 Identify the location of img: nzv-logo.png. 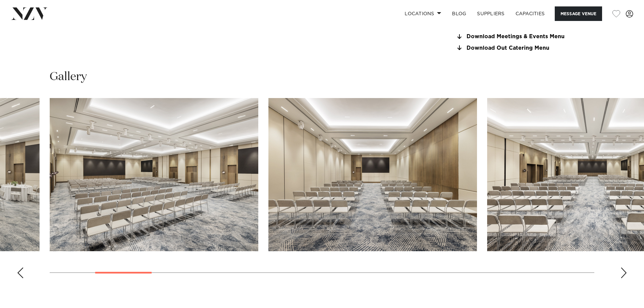
(29, 13).